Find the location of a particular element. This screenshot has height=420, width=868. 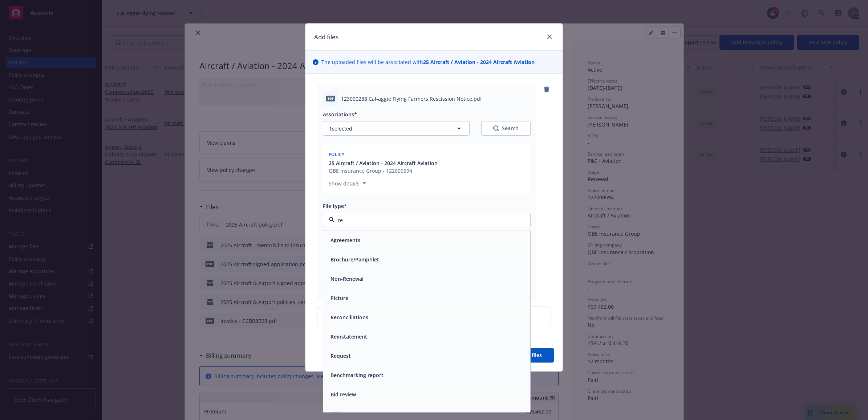

button: Non-Renewal is located at coordinates (347, 278).